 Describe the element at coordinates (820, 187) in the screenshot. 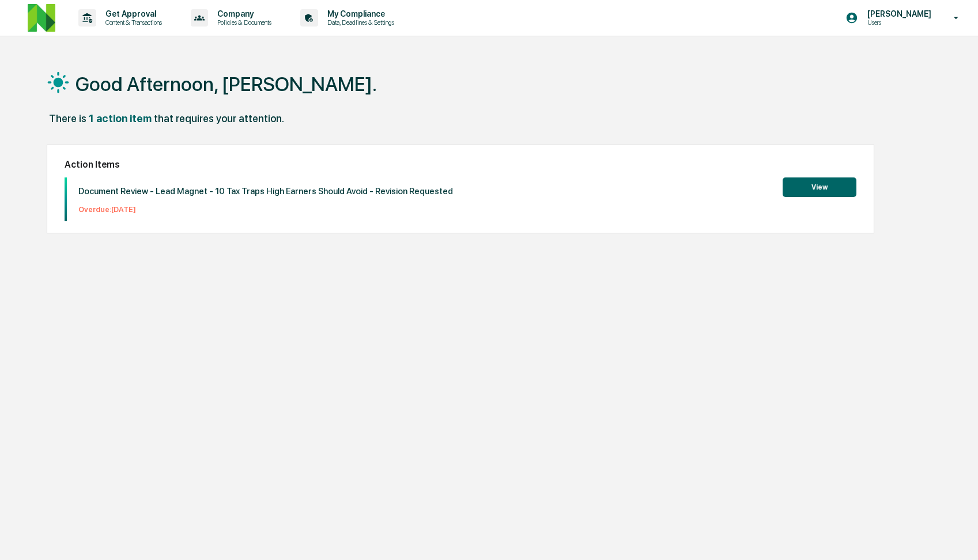

I see `button: View` at that location.